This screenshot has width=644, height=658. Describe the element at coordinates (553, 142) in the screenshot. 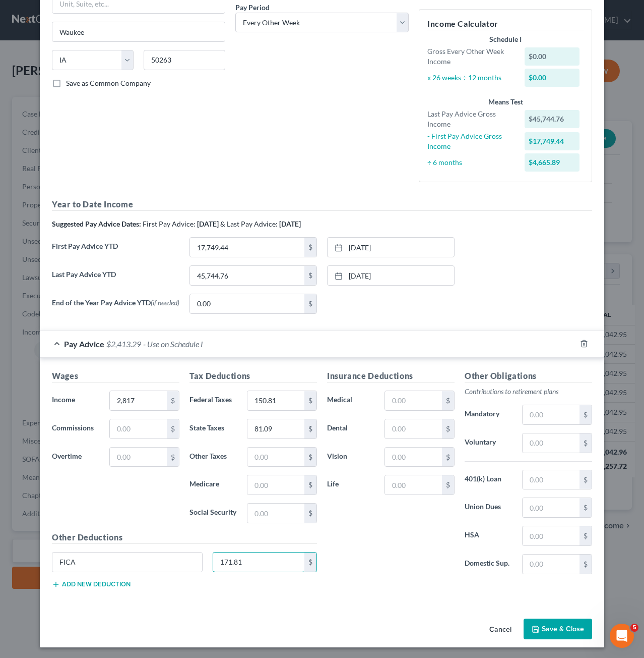

I see `div: $17,749.44` at that location.